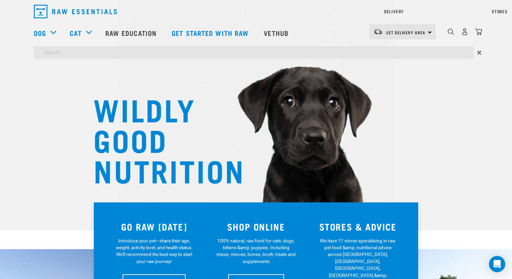 This screenshot has height=279, width=512. What do you see at coordinates (451, 32) in the screenshot?
I see `img: home-icon-1@2x.png` at bounding box center [451, 32].